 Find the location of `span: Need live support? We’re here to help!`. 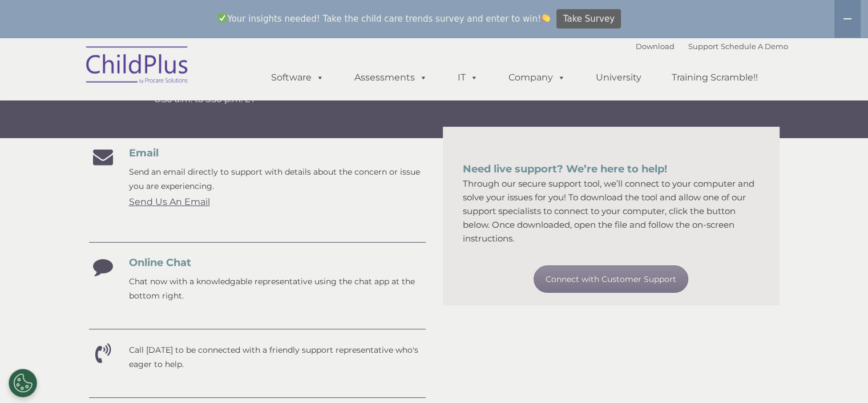

span: Need live support? We’re here to help! is located at coordinates (565, 169).